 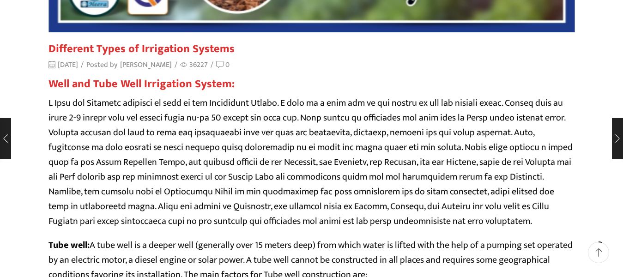 What do you see at coordinates (194, 65) in the screenshot?
I see `span: 36227` at bounding box center [194, 65].